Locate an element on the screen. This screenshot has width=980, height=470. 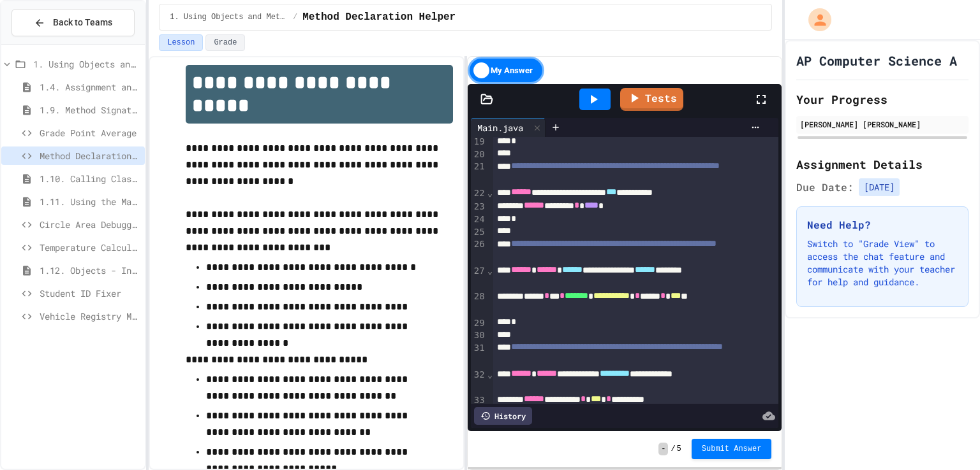
span: Submit Answer is located at coordinates (731, 449).